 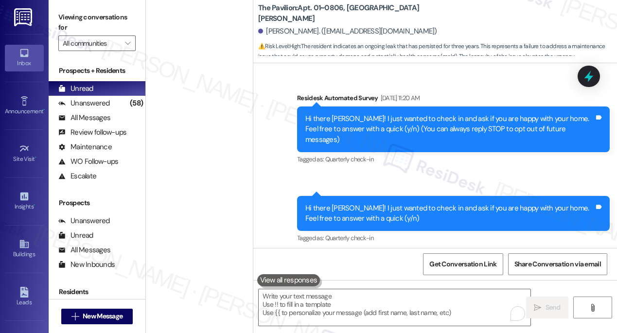 I want to click on button: Send, so click(x=547, y=307).